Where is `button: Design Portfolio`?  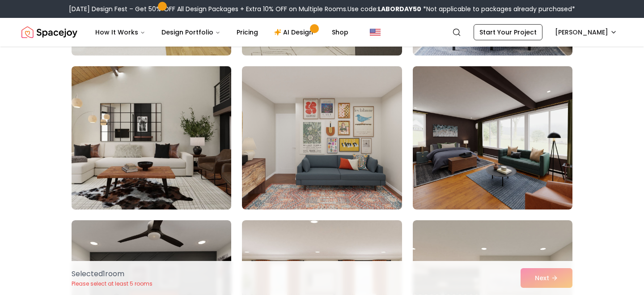
button: Design Portfolio is located at coordinates (191, 32).